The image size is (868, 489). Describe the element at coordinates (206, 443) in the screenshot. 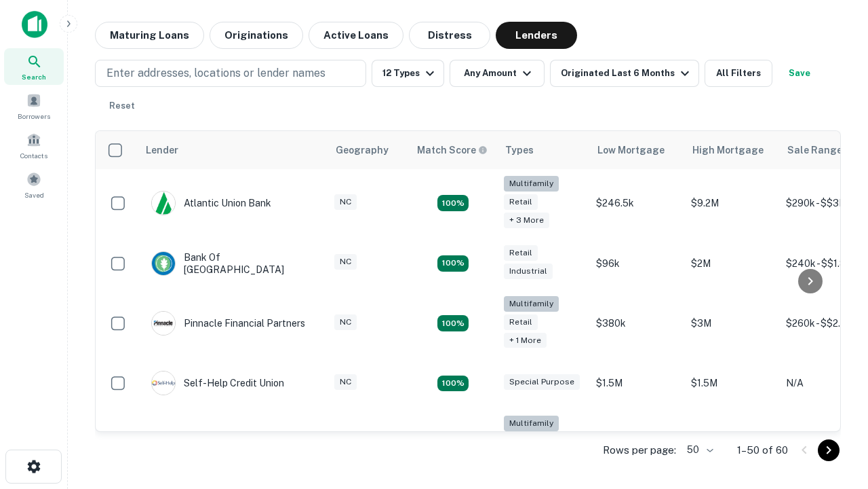

I see `div: The Fidelity Bank` at that location.